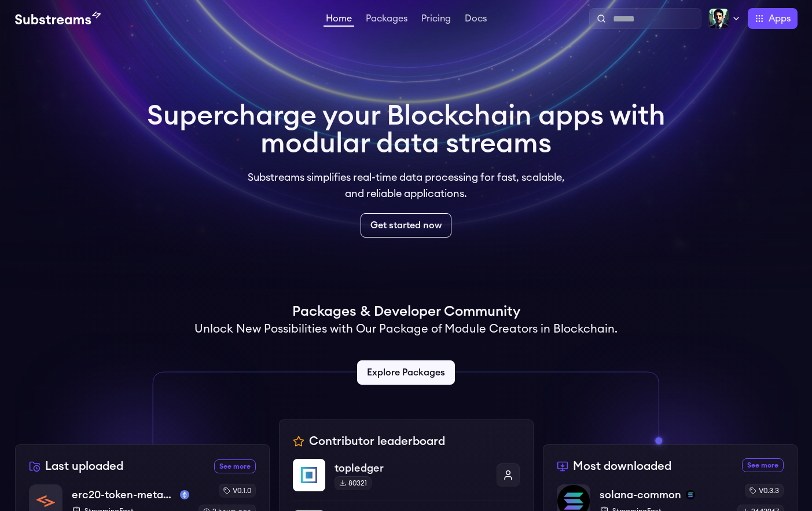 The width and height of the screenshot is (812, 511). What do you see at coordinates (406, 130) in the screenshot?
I see `h1: Supercharge your Blockchain apps with modular data streams` at bounding box center [406, 130].